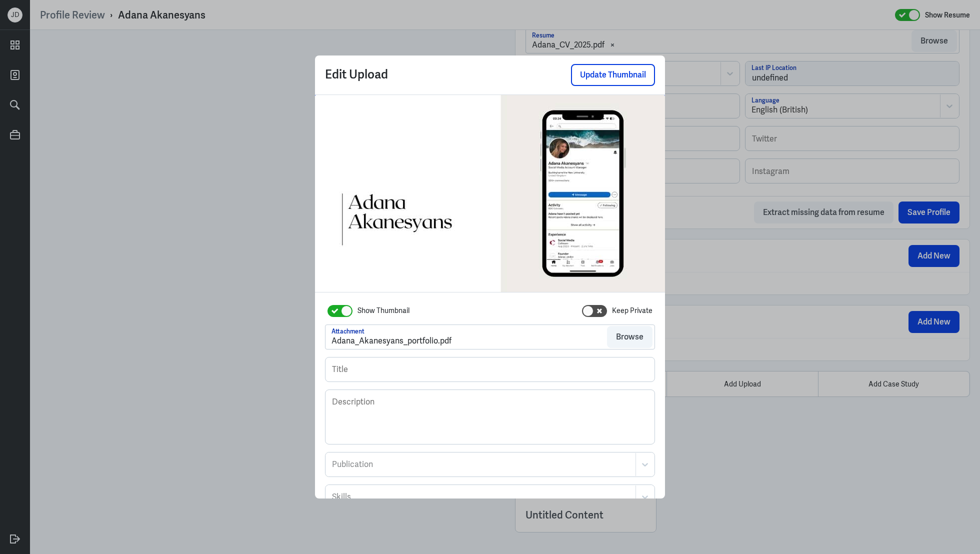 This screenshot has width=980, height=554. Describe the element at coordinates (490, 370) in the screenshot. I see `input: Title` at that location.